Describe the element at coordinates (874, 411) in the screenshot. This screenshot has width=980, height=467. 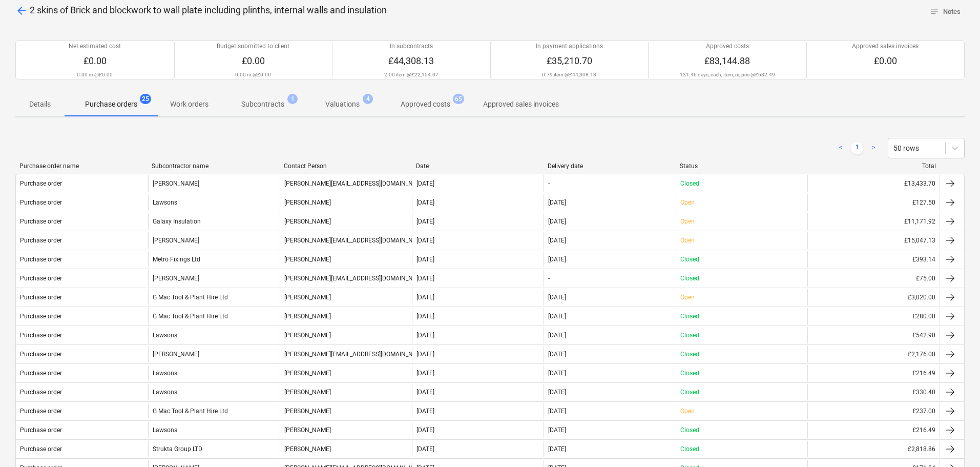
I see `div: £237.00` at that location.